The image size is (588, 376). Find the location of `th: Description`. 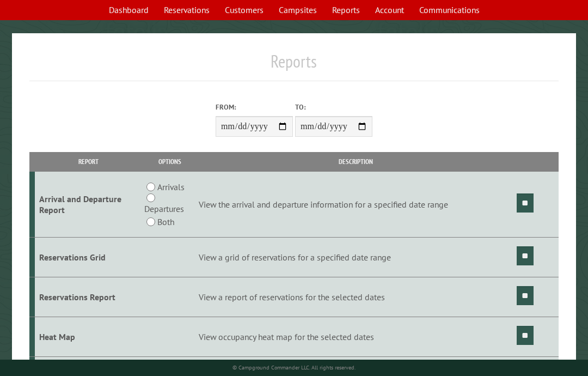

th: Description is located at coordinates (356, 161).